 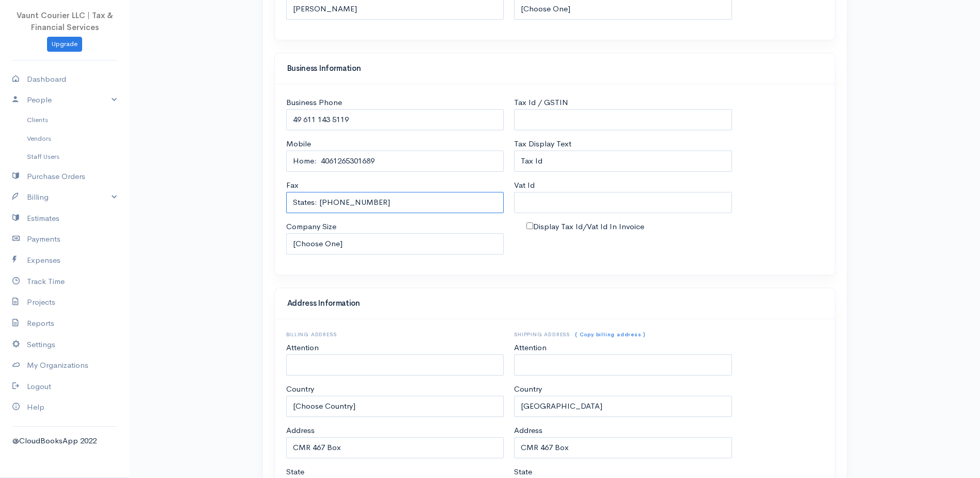 What do you see at coordinates (555, 303) in the screenshot?
I see `h4: Address Information` at bounding box center [555, 303].